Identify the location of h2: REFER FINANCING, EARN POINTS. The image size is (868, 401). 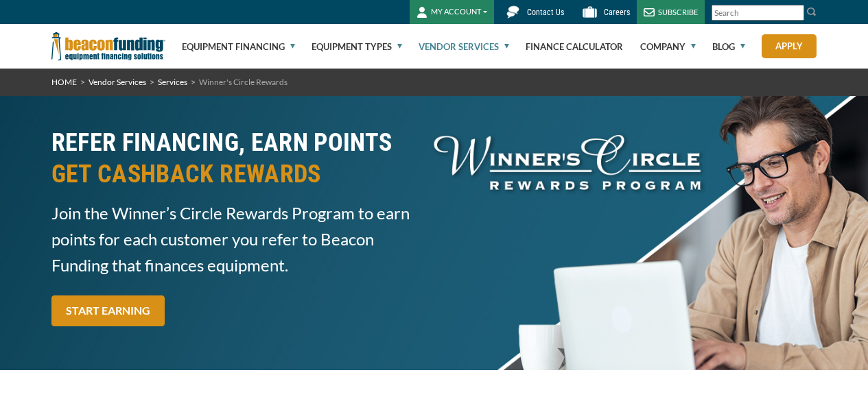
(239, 159).